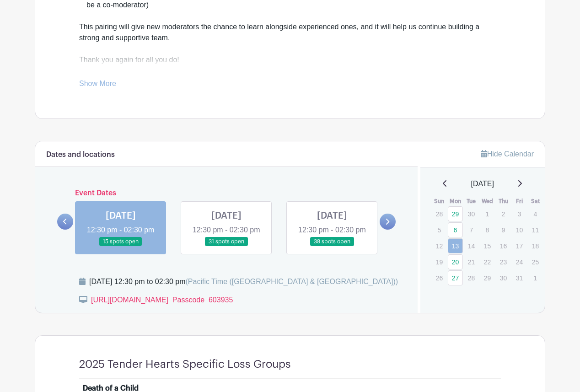 The height and width of the screenshot is (392, 580). What do you see at coordinates (440, 201) in the screenshot?
I see `th: Sun` at bounding box center [440, 201].